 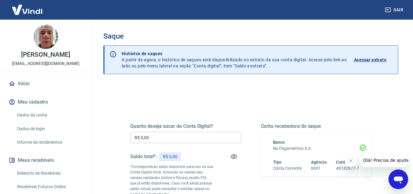 What do you see at coordinates (49, 186) in the screenshot?
I see `a: Recebíveis Futuros Online` at bounding box center [49, 186].